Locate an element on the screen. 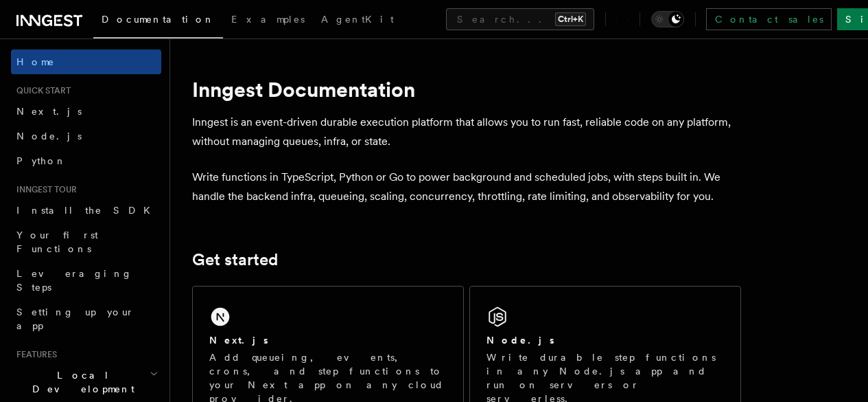  a: Home is located at coordinates (86, 62).